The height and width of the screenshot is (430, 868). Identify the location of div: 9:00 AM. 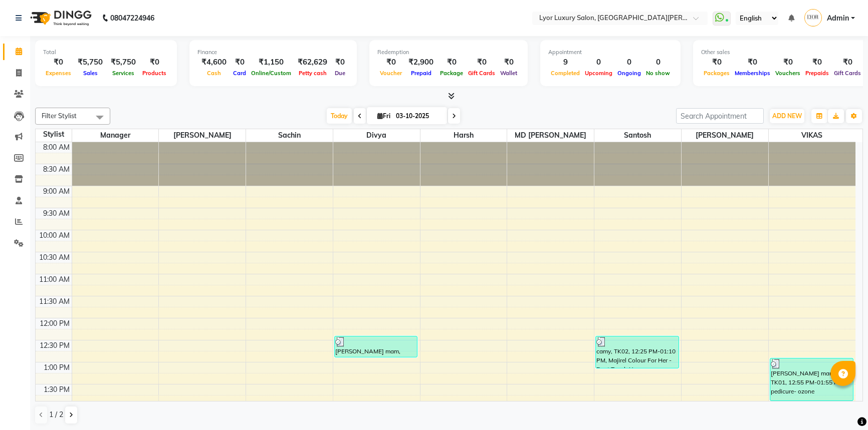
(56, 192).